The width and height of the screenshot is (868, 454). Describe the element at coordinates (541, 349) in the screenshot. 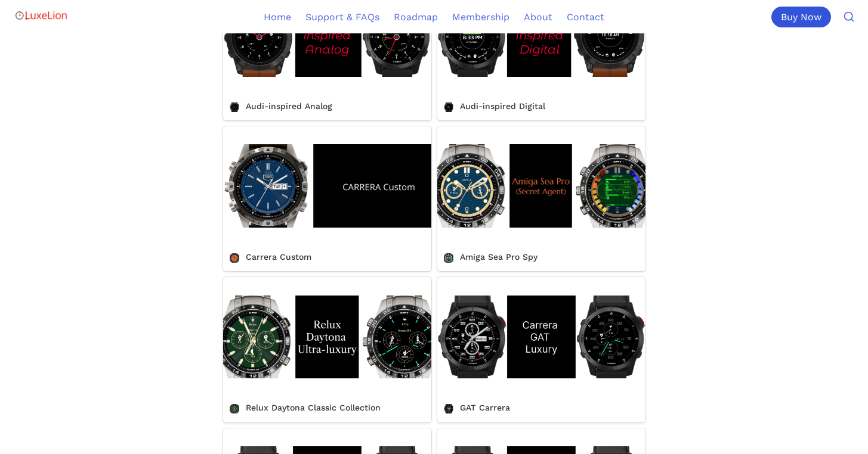

I see `a: GAT Carrera` at that location.